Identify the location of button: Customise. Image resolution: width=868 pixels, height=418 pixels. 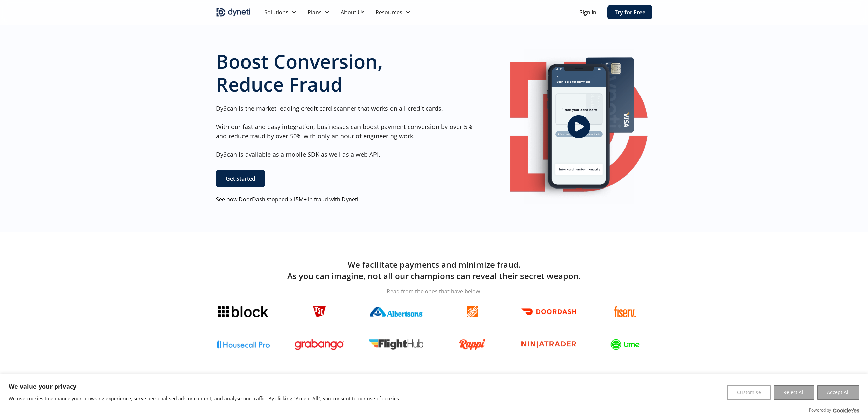
(749, 392).